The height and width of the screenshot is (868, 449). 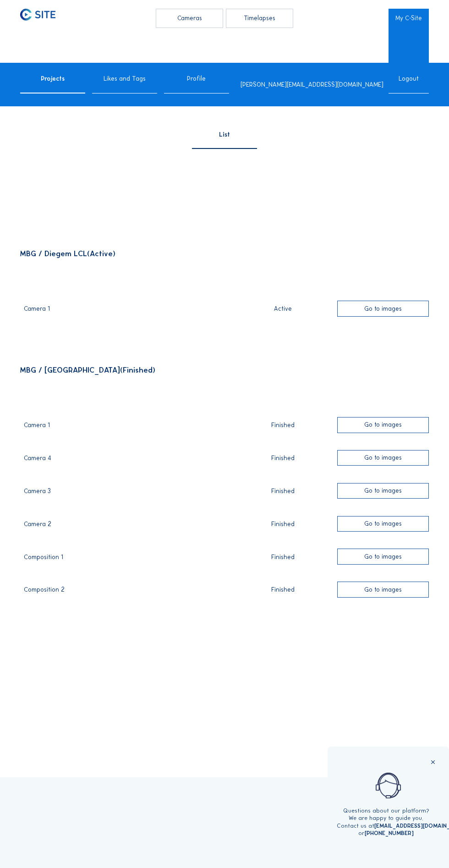 What do you see at coordinates (53, 79) in the screenshot?
I see `span: Projects` at bounding box center [53, 79].